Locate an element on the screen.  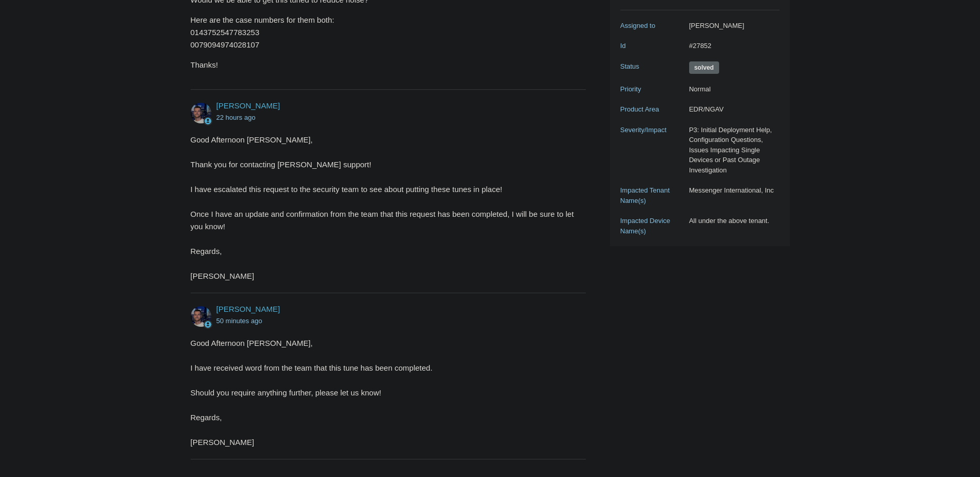
time: 09/03/2025, 11:54 is located at coordinates (239, 320).